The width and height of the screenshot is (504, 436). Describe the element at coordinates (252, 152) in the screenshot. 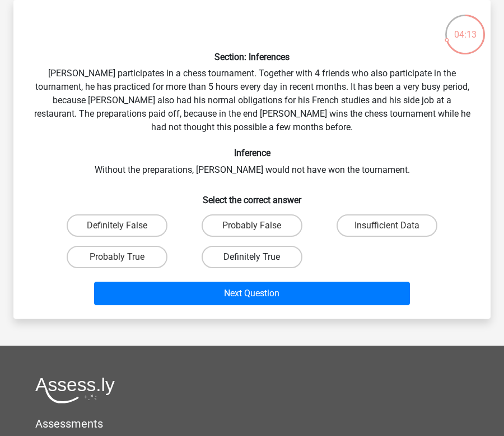

I see `h6: Inference` at that location.